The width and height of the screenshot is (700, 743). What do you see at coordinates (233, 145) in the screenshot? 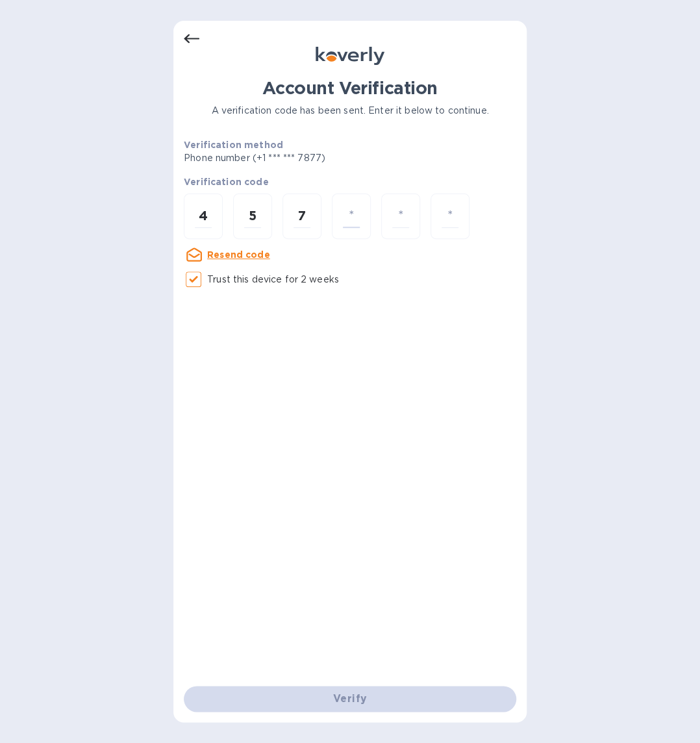
I see `b: Verification method` at bounding box center [233, 145].